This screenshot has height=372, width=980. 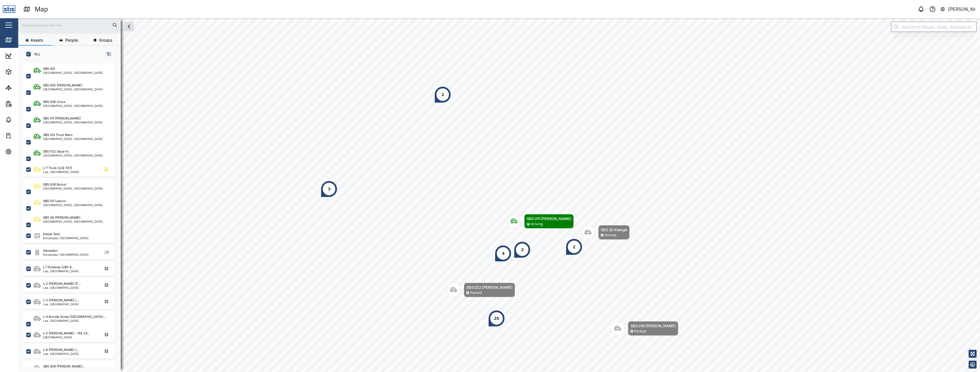 What do you see at coordinates (23, 136) in the screenshot?
I see `div: Tasks` at bounding box center [23, 136].